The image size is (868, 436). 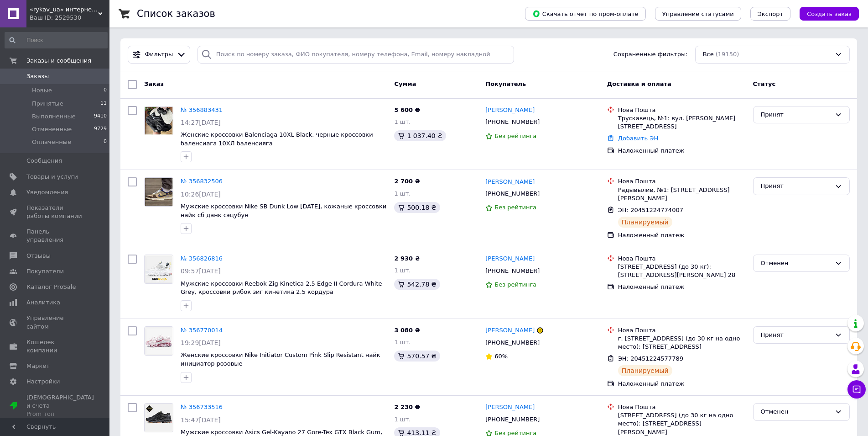 What do you see at coordinates (281, 359) in the screenshot?
I see `a: Женские кроссовки Nike Initiator Custom Pink Slip Resistant найк инициатор розовые` at bounding box center [281, 359].